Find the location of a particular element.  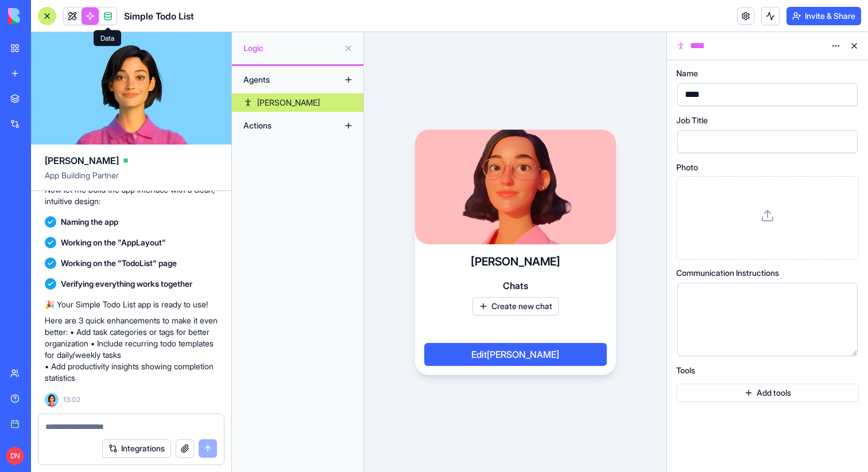

p: Here are 3 quick enhancements to make it even better: • Add task categories or tags for better or... is located at coordinates (131, 349).